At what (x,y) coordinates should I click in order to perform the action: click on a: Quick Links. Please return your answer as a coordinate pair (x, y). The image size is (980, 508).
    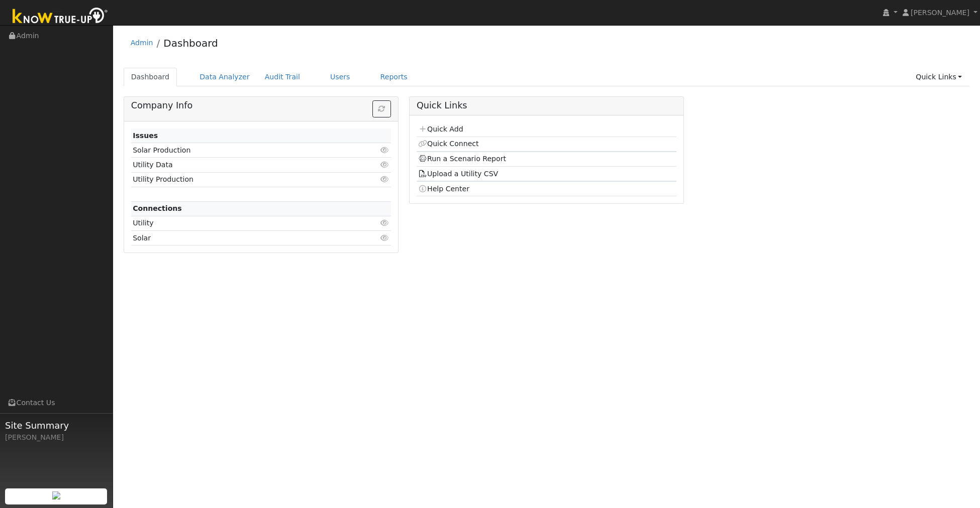
    Looking at the image, I should click on (939, 76).